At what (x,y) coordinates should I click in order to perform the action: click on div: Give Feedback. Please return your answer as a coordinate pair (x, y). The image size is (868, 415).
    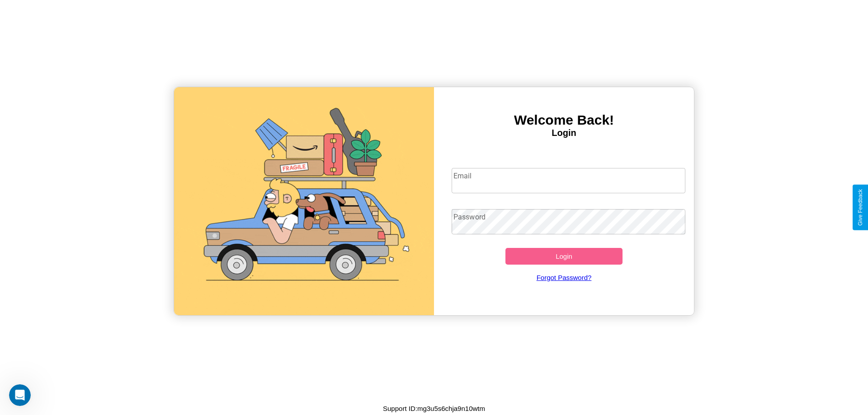
    Looking at the image, I should click on (861, 208).